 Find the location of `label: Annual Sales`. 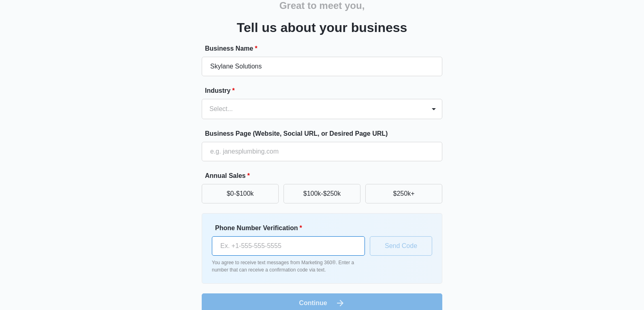

label: Annual Sales is located at coordinates (325, 176).